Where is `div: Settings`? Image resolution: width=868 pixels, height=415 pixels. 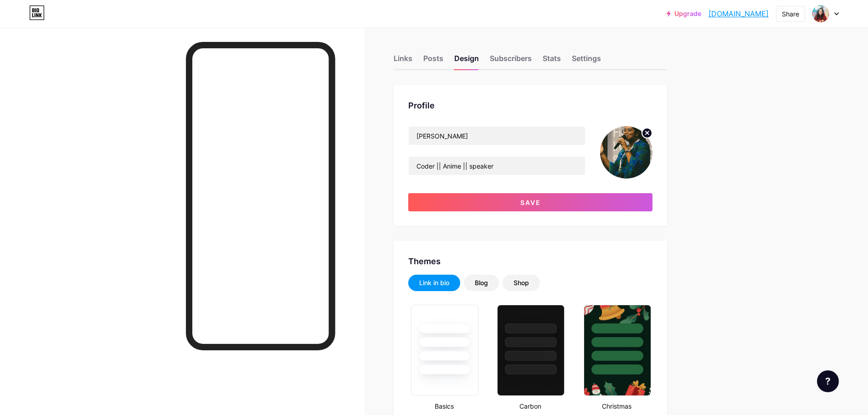
div: Settings is located at coordinates (587, 61).